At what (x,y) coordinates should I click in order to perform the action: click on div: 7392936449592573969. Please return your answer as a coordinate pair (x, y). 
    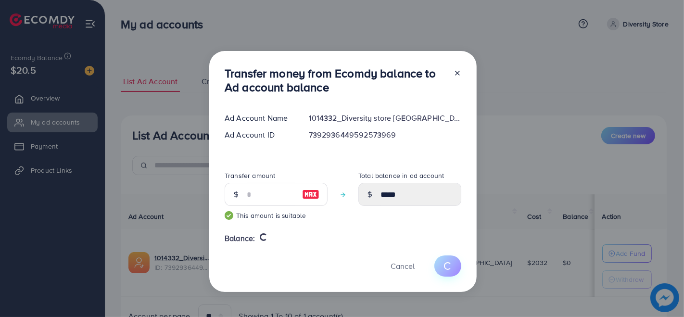
    Looking at the image, I should click on (385, 135).